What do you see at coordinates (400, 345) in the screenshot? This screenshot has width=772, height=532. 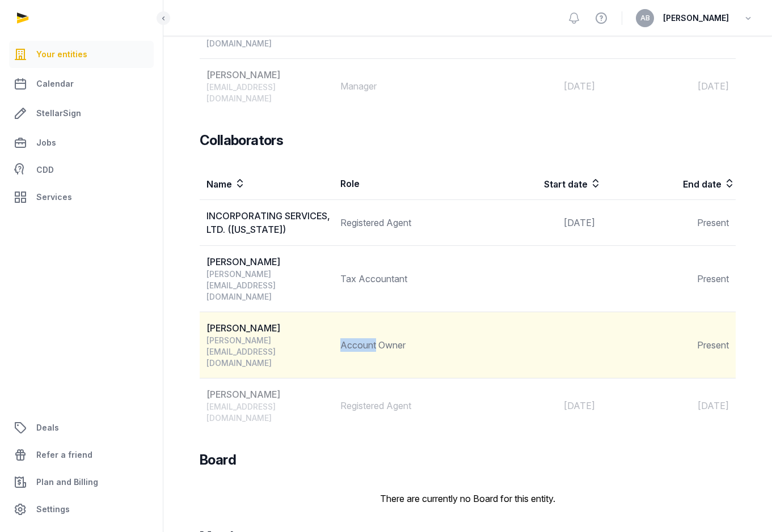 I see `td: Account Owner` at bounding box center [400, 345].